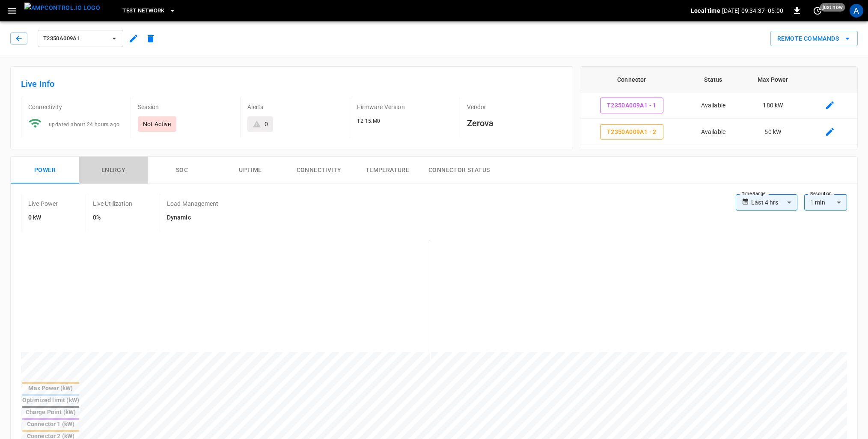 This screenshot has height=439, width=868. What do you see at coordinates (149, 10) in the screenshot?
I see `button: Test Network` at bounding box center [149, 10].